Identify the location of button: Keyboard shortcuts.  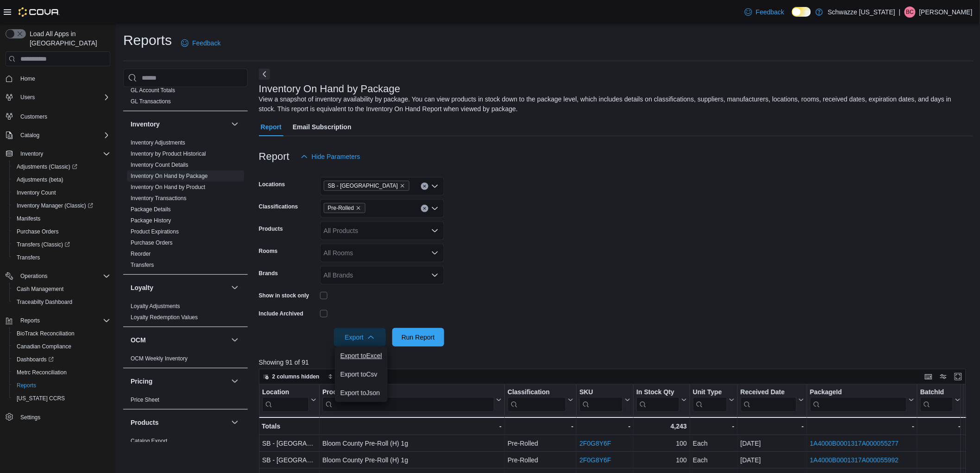
(929, 377).